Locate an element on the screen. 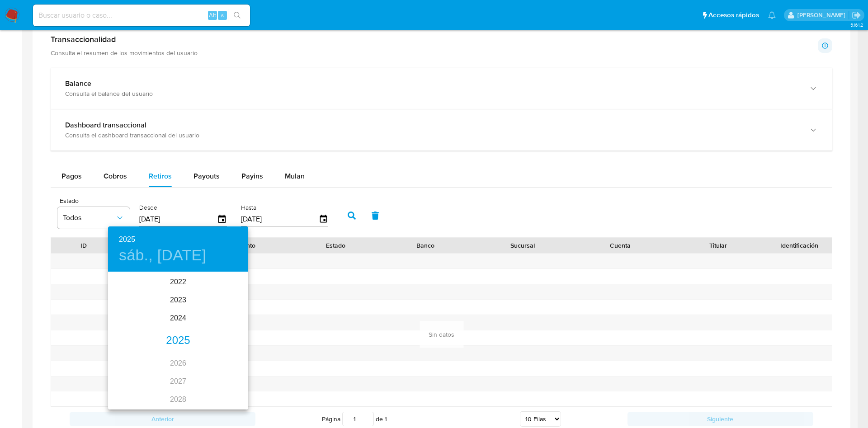 This screenshot has width=868, height=428. div: 2024 is located at coordinates (178, 318).